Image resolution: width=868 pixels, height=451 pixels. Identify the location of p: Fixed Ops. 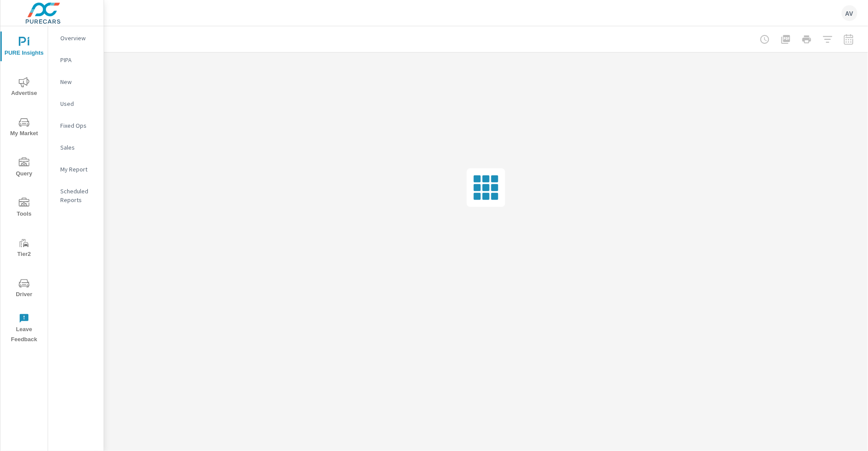
(78, 125).